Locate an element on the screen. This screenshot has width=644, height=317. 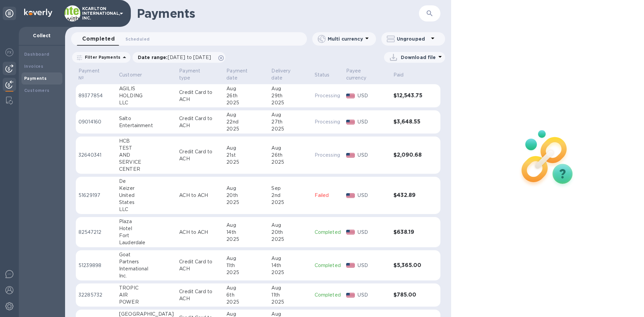
div: TROPIC is located at coordinates (146, 288).